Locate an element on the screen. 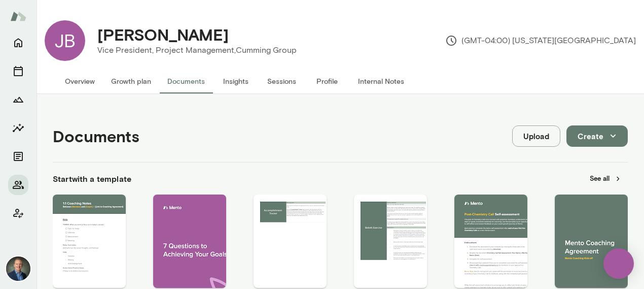  button: Home is located at coordinates (18, 43).